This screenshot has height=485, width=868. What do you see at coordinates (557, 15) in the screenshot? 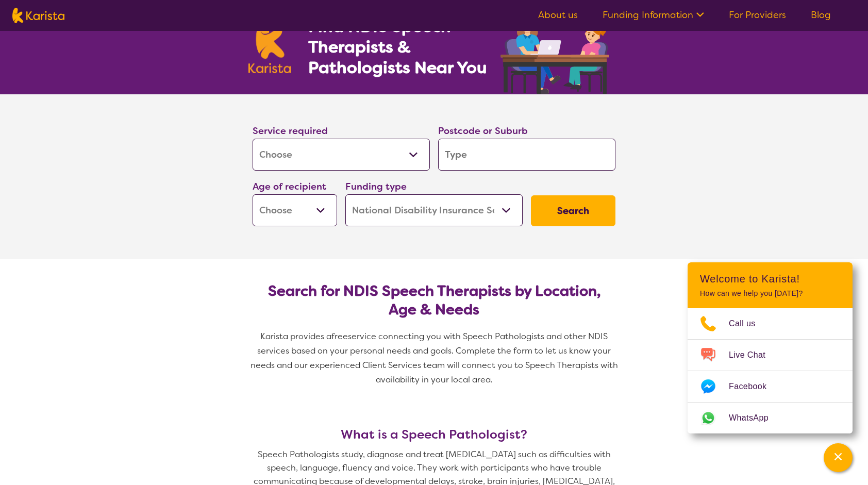
I see `a: About us` at bounding box center [557, 15].